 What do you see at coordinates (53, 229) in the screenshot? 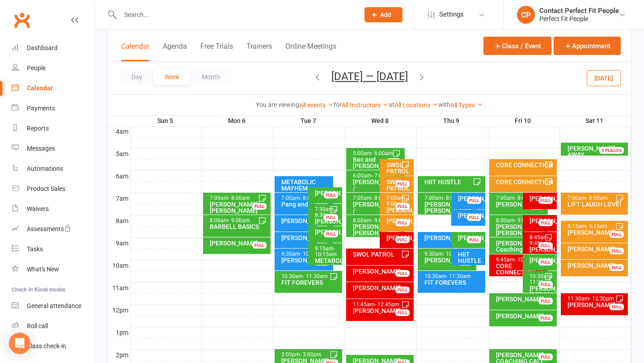
I see `a: Assessments` at bounding box center [53, 229].